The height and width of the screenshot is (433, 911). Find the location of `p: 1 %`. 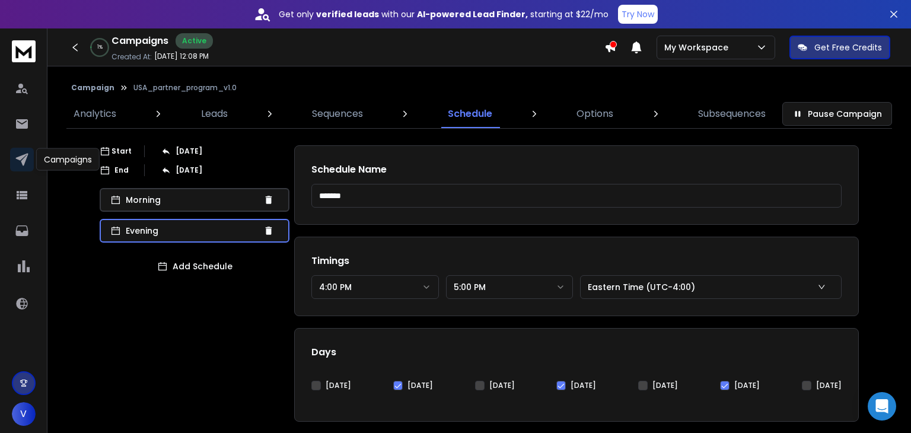

p: 1 % is located at coordinates (100, 47).